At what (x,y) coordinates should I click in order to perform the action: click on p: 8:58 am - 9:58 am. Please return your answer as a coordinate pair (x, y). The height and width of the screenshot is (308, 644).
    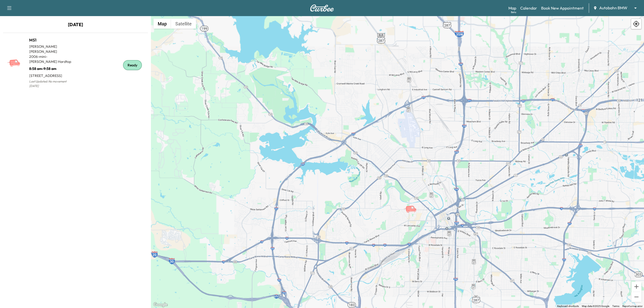
    Looking at the image, I should click on (52, 68).